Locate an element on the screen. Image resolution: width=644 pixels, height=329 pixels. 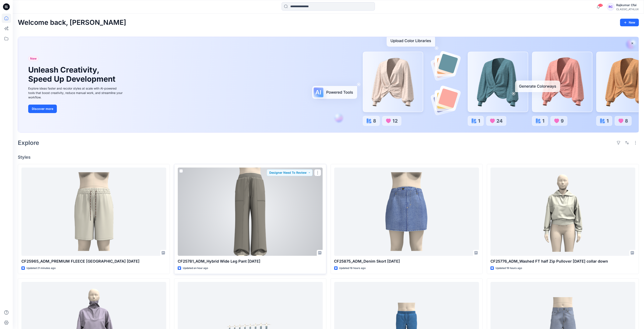
h2: Explore is located at coordinates (29, 143).